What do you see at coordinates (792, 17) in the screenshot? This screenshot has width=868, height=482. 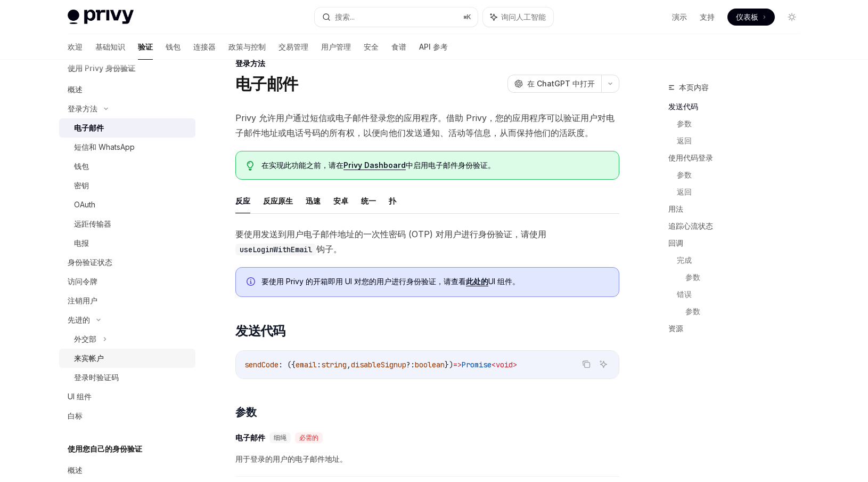 I see `button: 切换暗模式` at bounding box center [792, 17].